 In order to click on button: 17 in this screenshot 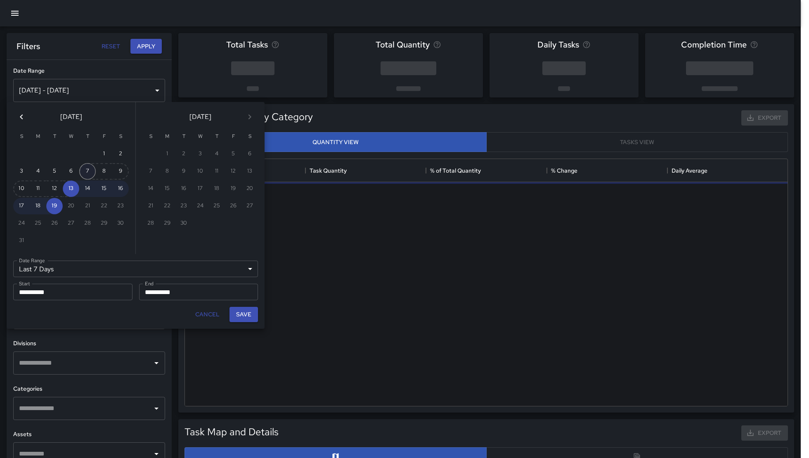, I will do `click(21, 206)`.